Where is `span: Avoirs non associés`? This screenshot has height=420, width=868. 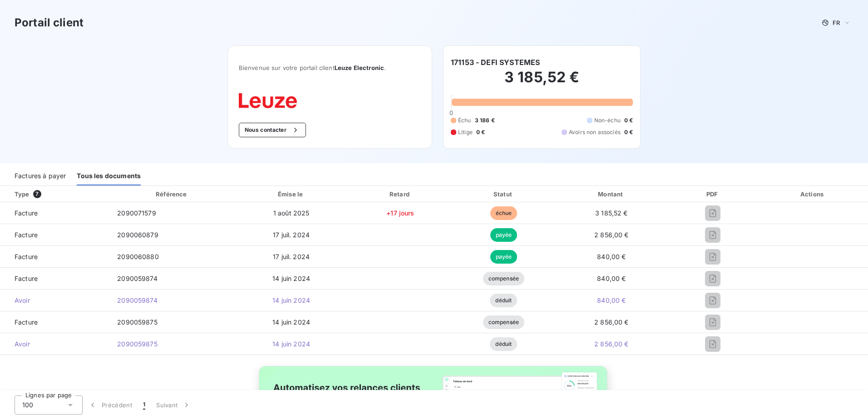 span: Avoirs non associés is located at coordinates (595, 132).